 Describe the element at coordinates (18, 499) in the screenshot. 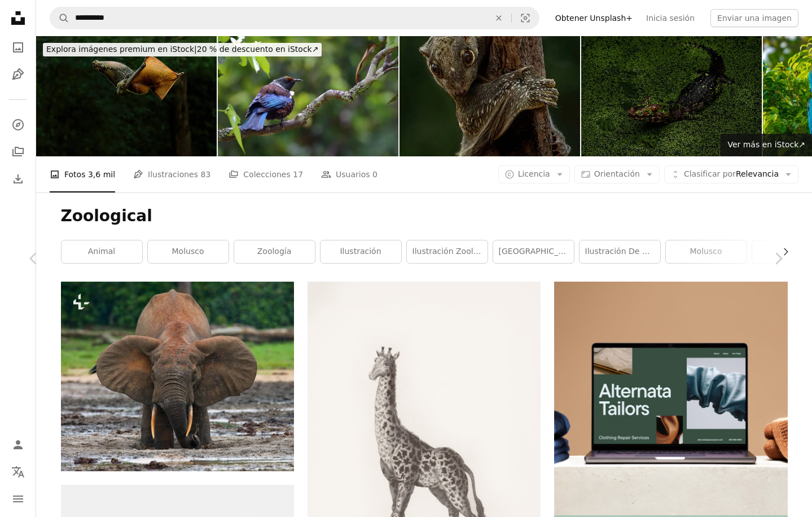

I see `button: Menú` at that location.